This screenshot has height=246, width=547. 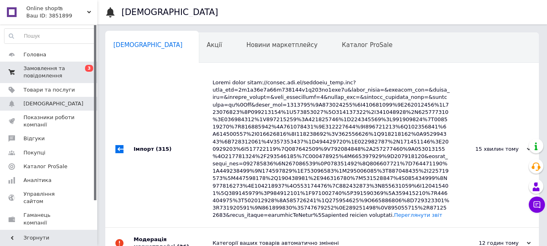 What do you see at coordinates (34, 138) in the screenshot?
I see `span: Відгуки` at bounding box center [34, 138].